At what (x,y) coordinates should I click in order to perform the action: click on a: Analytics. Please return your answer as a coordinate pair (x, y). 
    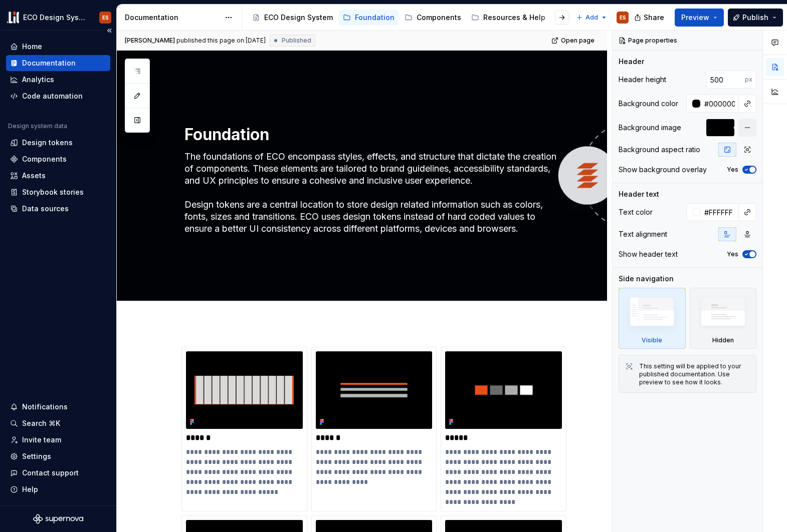
    Looking at the image, I should click on (58, 79).